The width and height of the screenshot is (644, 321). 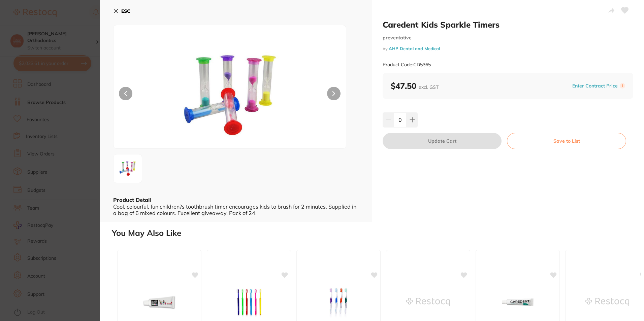 I want to click on button: Update Cart, so click(x=442, y=141).